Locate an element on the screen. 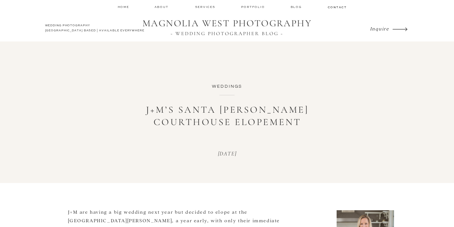 The width and height of the screenshot is (454, 227). nav: Blog is located at coordinates (297, 7).